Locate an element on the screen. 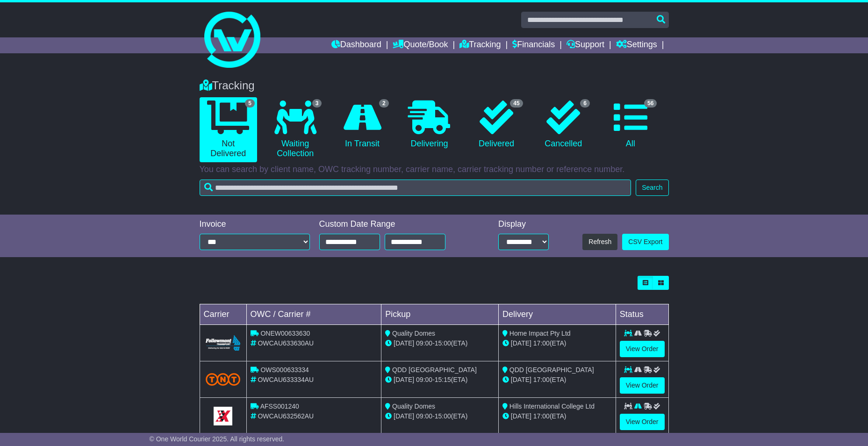 This screenshot has width=868, height=446. a: Settings is located at coordinates (637, 45).